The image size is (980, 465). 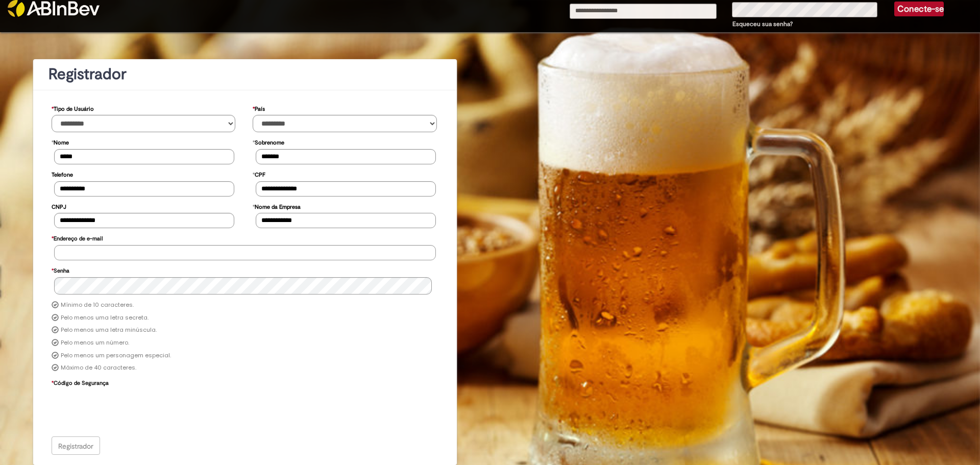 What do you see at coordinates (98, 367) in the screenshot?
I see `font: Máximo de 40 caracteres.` at bounding box center [98, 367].